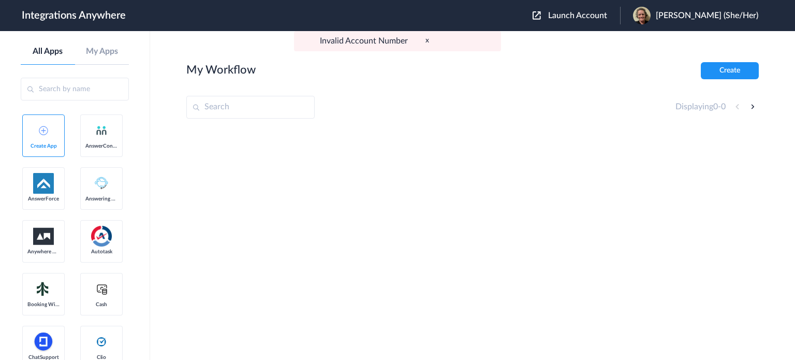 This screenshot has height=360, width=795. I want to click on img: cash-logo.svg, so click(101, 289).